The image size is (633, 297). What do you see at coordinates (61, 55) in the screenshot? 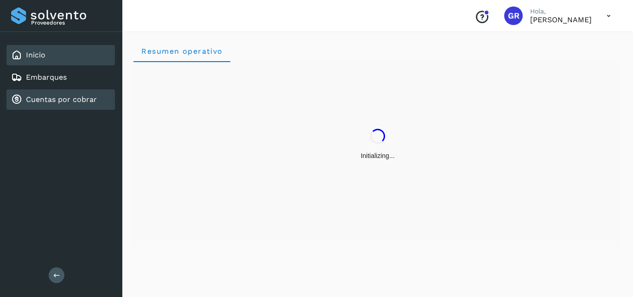
I see `div: Inicio` at bounding box center [61, 55].